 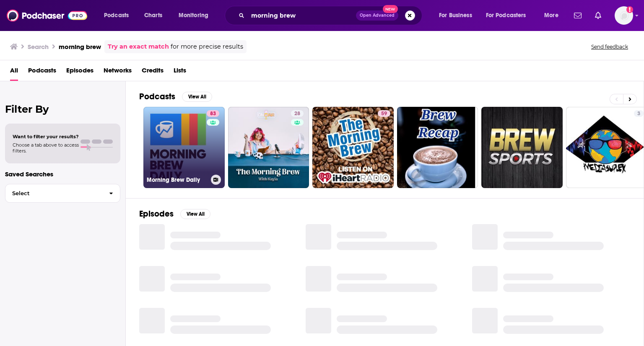 What do you see at coordinates (46, 148) in the screenshot?
I see `span: Choose a tab above to access filters.` at bounding box center [46, 148].